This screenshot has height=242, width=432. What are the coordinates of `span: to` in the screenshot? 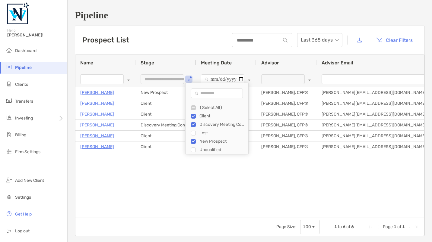 It's located at (339, 227).